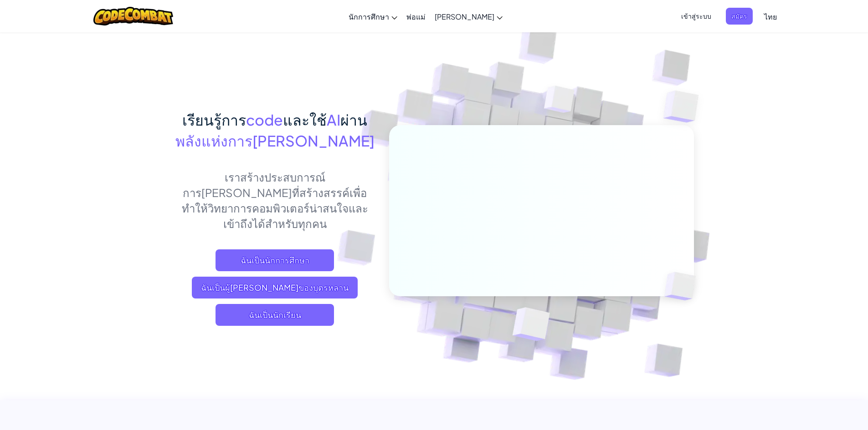  I want to click on span: นักการศึกษา, so click(369, 17).